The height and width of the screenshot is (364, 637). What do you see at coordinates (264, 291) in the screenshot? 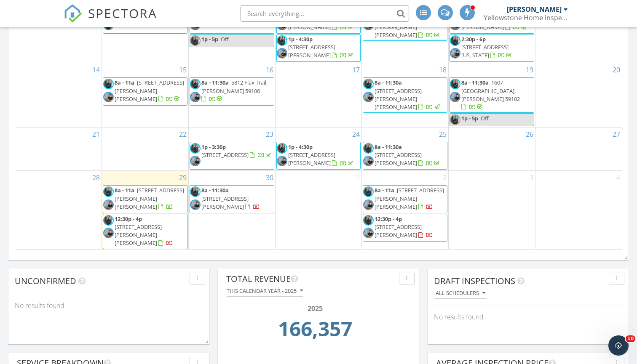
I see `div: This calendar year - 2025` at bounding box center [264, 291].